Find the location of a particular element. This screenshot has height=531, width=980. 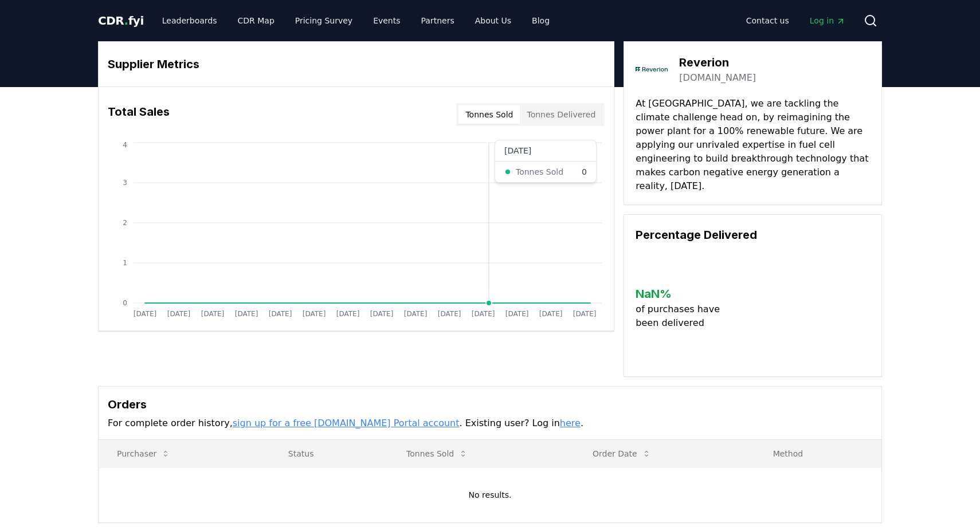

button: Order Date is located at coordinates (621, 454).